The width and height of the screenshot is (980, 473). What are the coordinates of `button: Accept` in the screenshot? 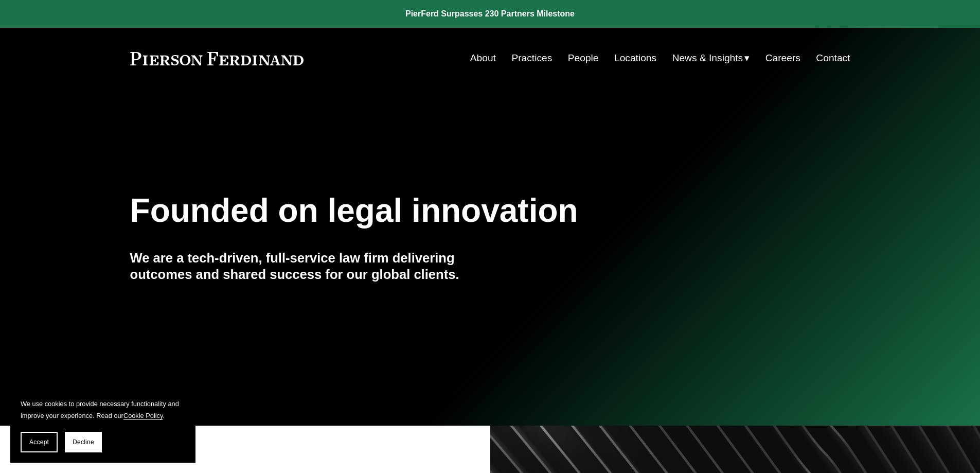 It's located at (39, 442).